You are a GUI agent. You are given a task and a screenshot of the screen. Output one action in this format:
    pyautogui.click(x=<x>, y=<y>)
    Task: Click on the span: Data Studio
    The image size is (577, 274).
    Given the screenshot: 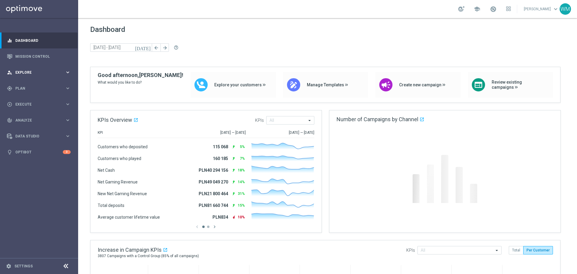 What is the action you would take?
    pyautogui.click(x=40, y=136)
    